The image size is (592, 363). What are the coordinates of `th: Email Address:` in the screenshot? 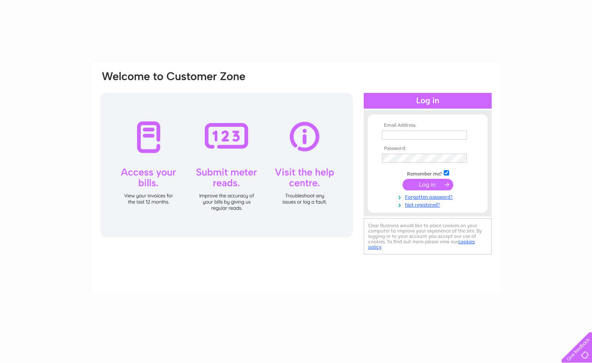 It's located at (428, 126).